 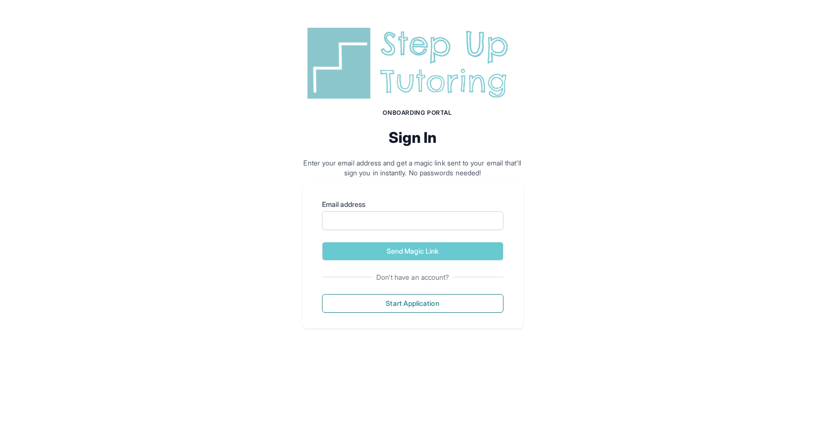 What do you see at coordinates (413, 277) in the screenshot?
I see `span: Don't have an account?` at bounding box center [413, 277].